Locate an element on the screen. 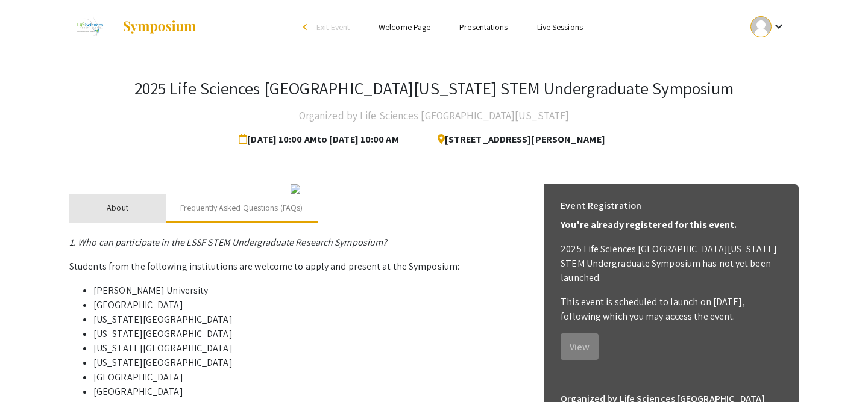  h6: Event Registration is located at coordinates (600, 206).